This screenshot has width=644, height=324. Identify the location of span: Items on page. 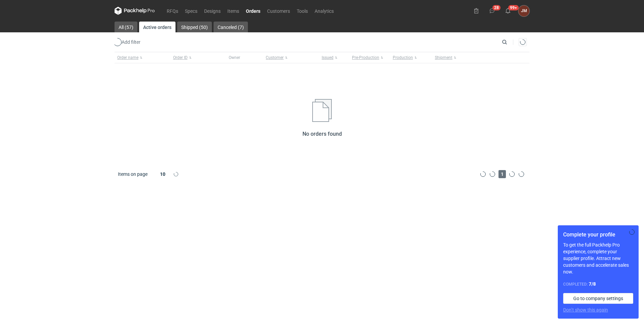
(133, 175).